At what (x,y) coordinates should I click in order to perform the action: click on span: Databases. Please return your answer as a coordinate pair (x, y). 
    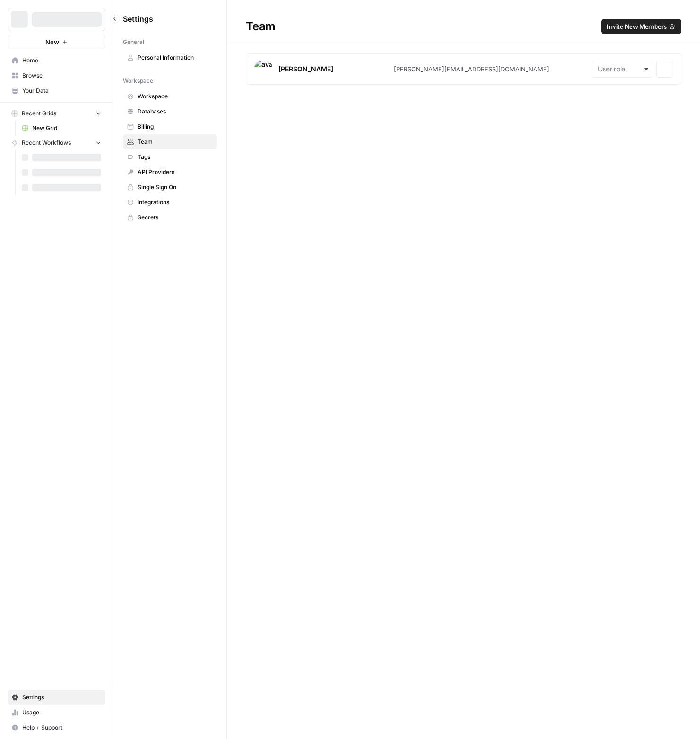
    Looking at the image, I should click on (175, 111).